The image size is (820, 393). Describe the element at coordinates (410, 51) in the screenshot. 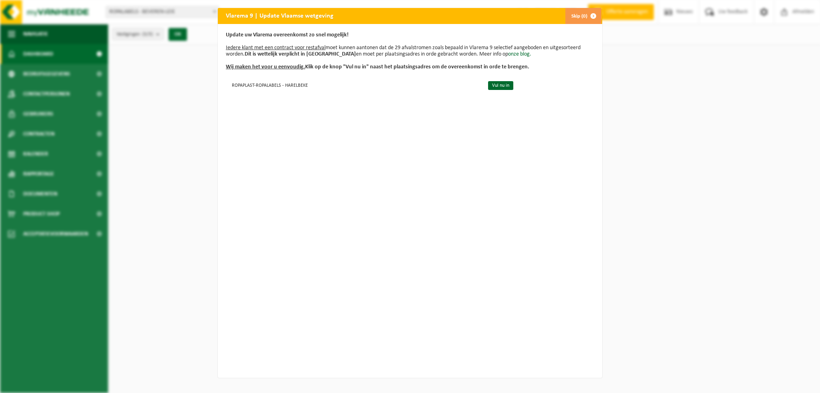

I see `p: moet kunnen aantonen dat de 29 afvalstromen zoals bepaald in Vlarema 9 selectief aangeboden en ui...` at that location.